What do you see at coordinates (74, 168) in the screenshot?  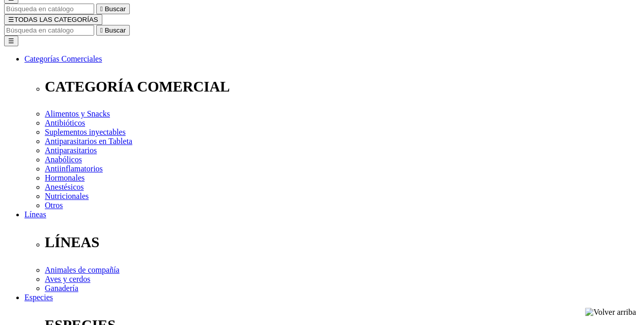 I see `a: Antiinflamatorios` at bounding box center [74, 168].